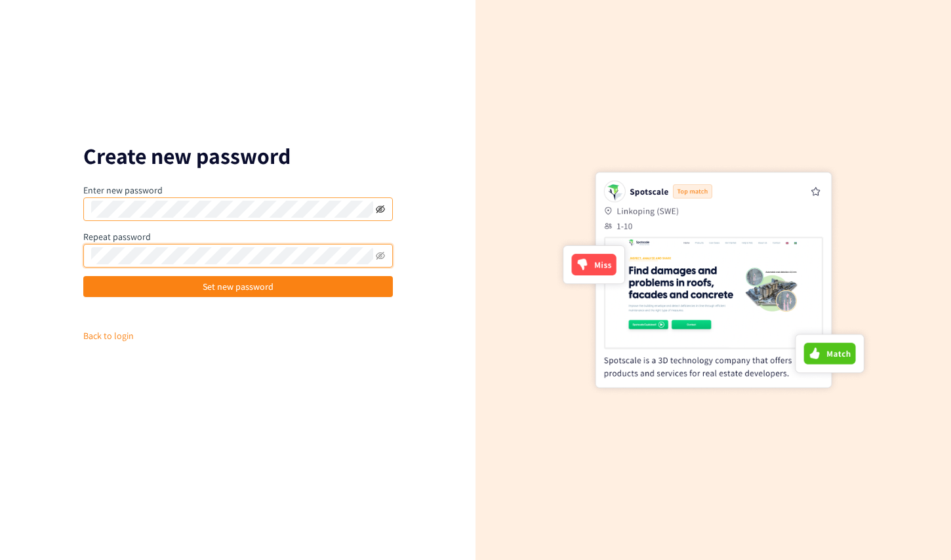  What do you see at coordinates (123, 190) in the screenshot?
I see `label: Enter new password` at bounding box center [123, 190].